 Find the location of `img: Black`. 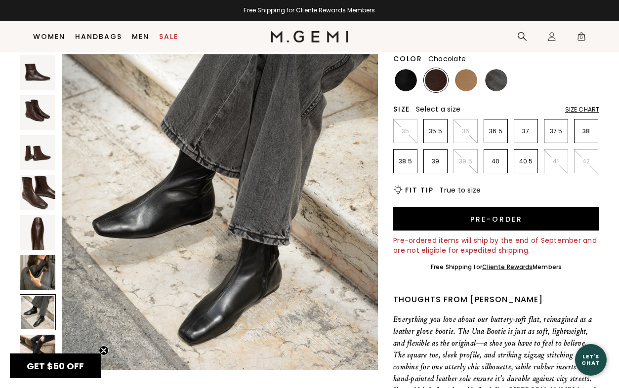

img: Black is located at coordinates (405, 80).